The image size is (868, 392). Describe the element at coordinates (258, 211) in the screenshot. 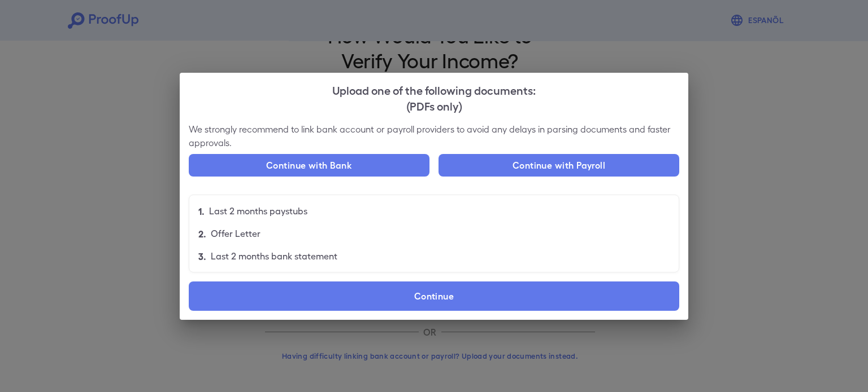

I see `p: Last 2 months paystubs` at that location.